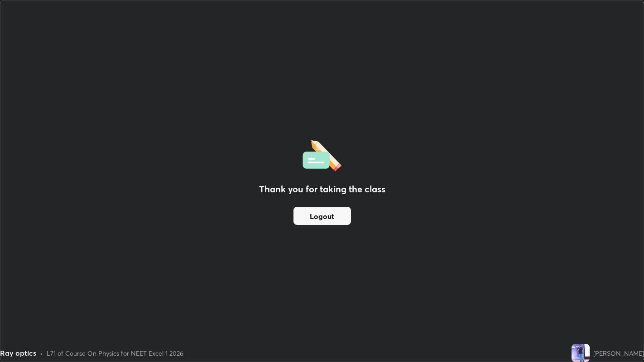 This screenshot has width=644, height=362. What do you see at coordinates (115, 353) in the screenshot?
I see `div: L71 of Course On Physics for NEET Excel 1 2026` at bounding box center [115, 353].